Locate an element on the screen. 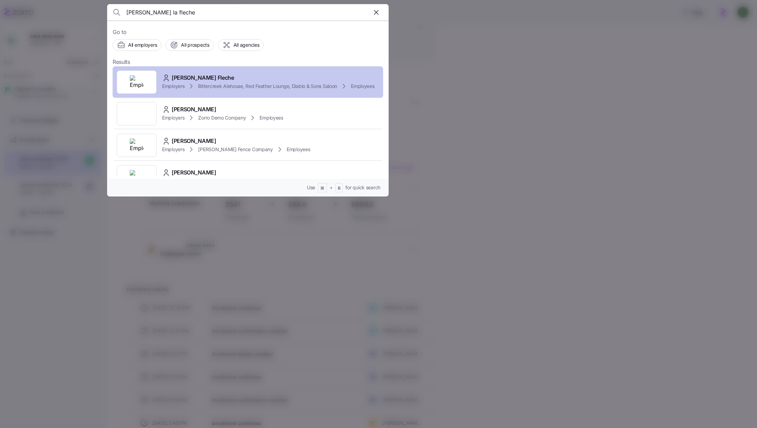 The image size is (757, 428). span: All agencies is located at coordinates (246, 45).